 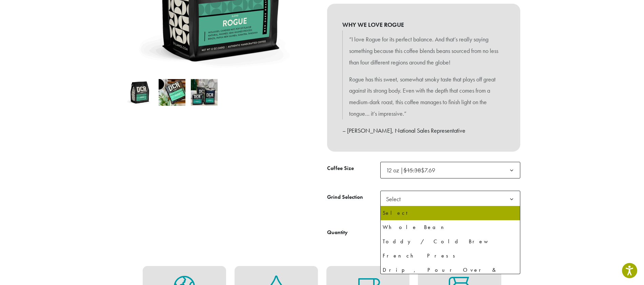 What do you see at coordinates (410, 170) in the screenshot?
I see `span: 12 oz | $7.69` at bounding box center [410, 170].